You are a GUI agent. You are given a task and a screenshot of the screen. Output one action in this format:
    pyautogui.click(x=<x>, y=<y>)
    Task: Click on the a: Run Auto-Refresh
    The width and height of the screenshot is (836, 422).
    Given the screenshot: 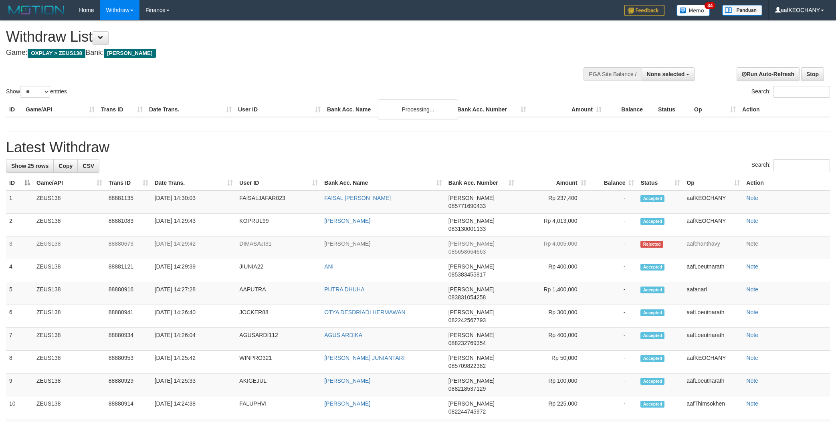 What is the action you would take?
    pyautogui.click(x=768, y=74)
    